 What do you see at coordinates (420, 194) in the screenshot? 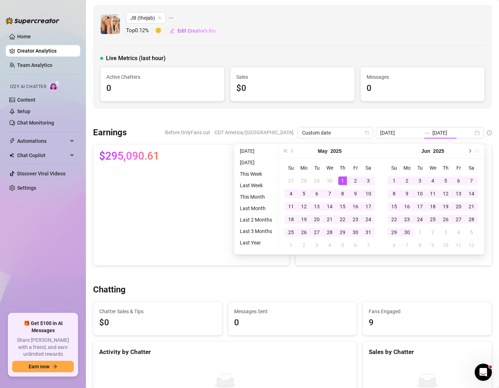
I see `div: 10` at bounding box center [420, 194].